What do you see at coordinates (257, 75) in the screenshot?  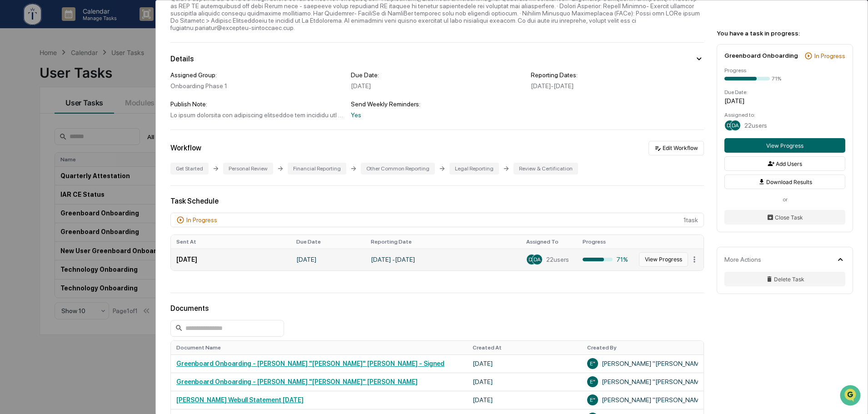 I see `div: Assigned Group:` at bounding box center [257, 75].